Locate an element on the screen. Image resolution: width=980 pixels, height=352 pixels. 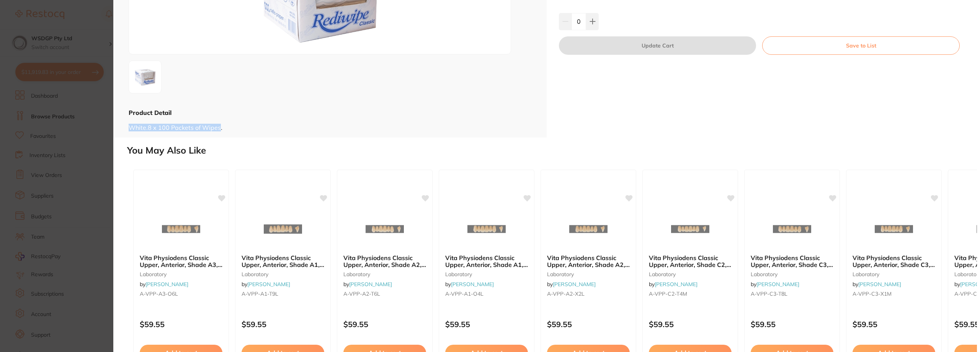
img: Vita Physiodens Classic Upper, Anterior, Shade A3, Mould O6L is located at coordinates (181, 229).